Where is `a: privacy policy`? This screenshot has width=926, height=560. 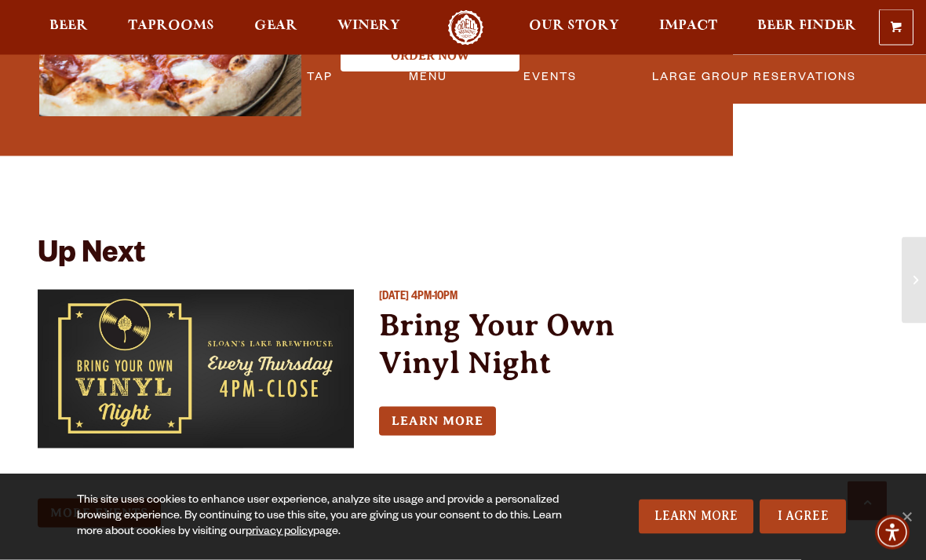 a: privacy policy is located at coordinates (280, 532).